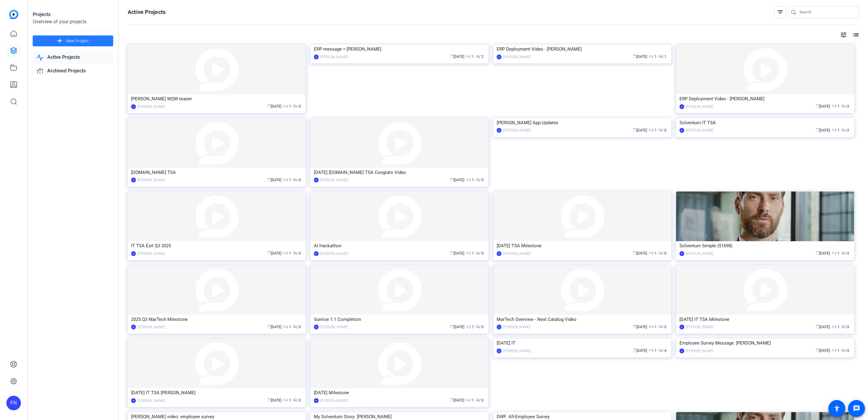 This screenshot has height=420, width=868. Describe the element at coordinates (73, 22) in the screenshot. I see `div: Overview of your projects` at that location.